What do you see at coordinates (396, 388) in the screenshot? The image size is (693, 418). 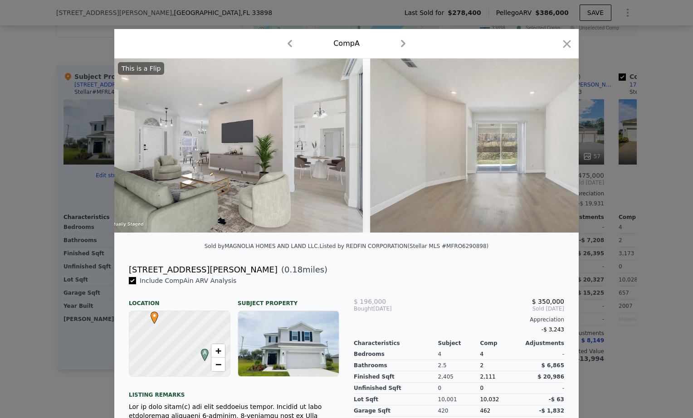 I see `div: Unfinished Sqft` at bounding box center [396, 388].